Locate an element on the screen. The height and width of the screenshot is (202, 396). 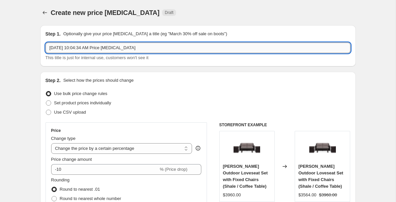
span: Draft is located at coordinates (169, 13).